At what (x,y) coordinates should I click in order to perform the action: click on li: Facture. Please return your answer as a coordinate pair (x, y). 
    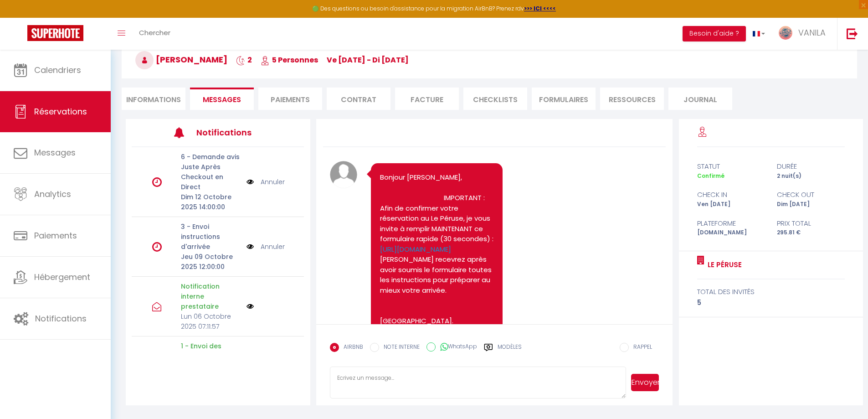
    Looking at the image, I should click on (427, 99).